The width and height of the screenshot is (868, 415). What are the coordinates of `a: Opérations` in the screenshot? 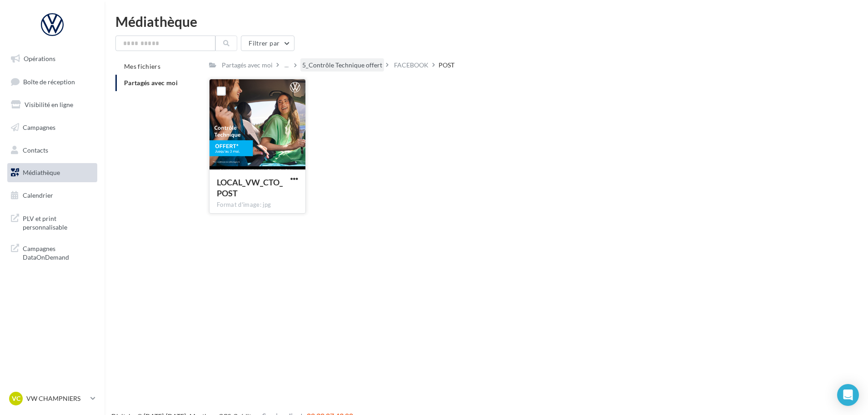 It's located at (52, 59).